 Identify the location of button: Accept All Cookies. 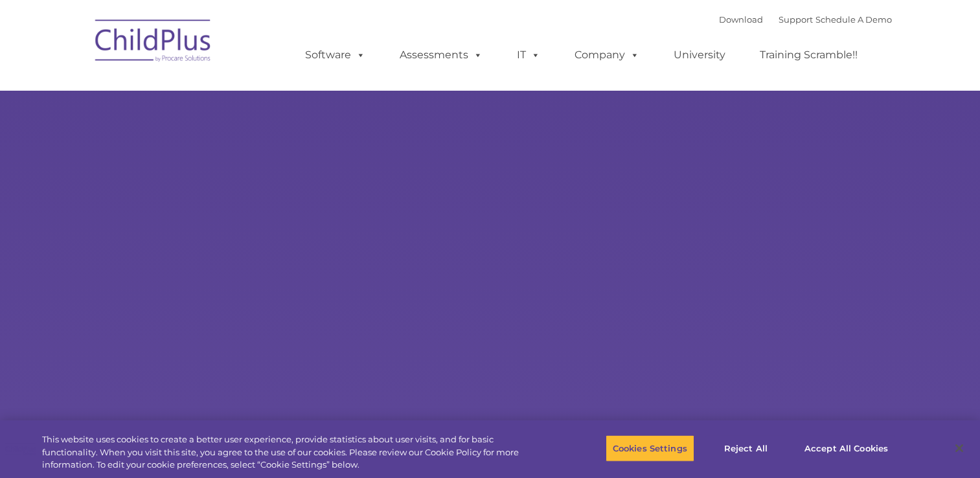
(846, 448).